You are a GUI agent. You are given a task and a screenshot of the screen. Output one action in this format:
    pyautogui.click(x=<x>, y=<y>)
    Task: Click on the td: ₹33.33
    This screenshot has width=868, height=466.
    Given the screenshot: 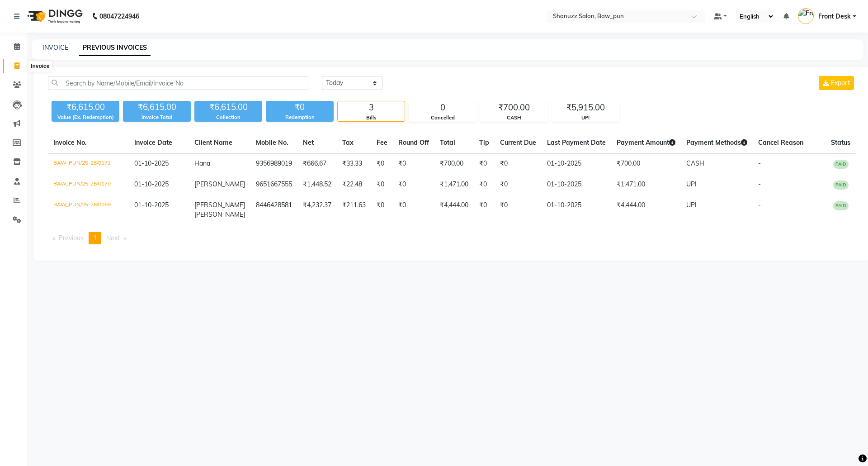 What is the action you would take?
    pyautogui.click(x=354, y=164)
    